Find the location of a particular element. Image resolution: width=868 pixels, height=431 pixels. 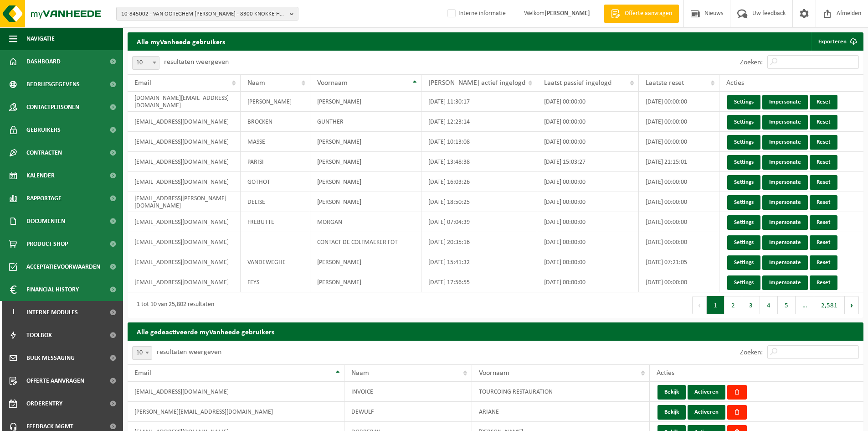

td: MORGAN is located at coordinates (366, 222).